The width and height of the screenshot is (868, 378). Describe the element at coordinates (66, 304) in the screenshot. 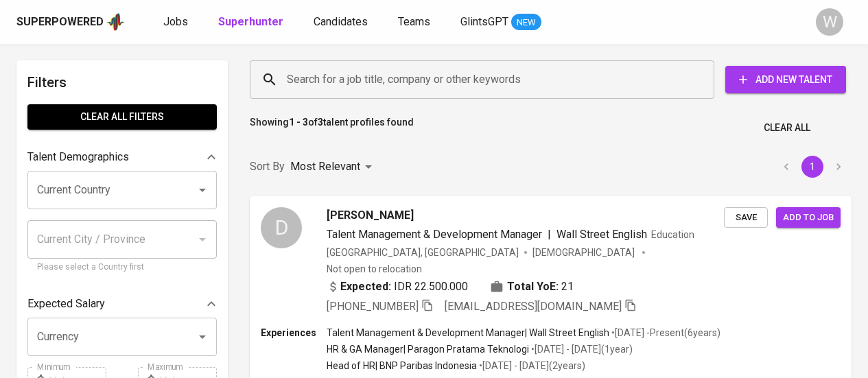

I see `p: Expected Salary` at that location.